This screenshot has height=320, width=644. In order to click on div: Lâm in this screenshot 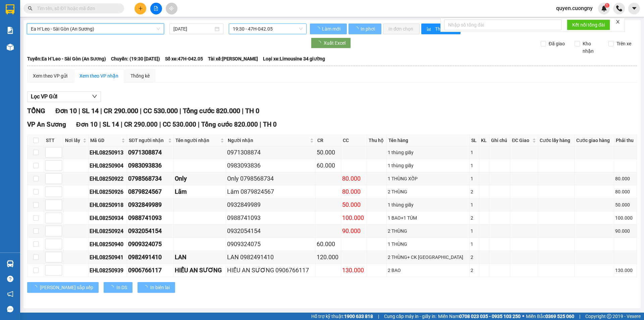, I will do `click(200, 192)`.